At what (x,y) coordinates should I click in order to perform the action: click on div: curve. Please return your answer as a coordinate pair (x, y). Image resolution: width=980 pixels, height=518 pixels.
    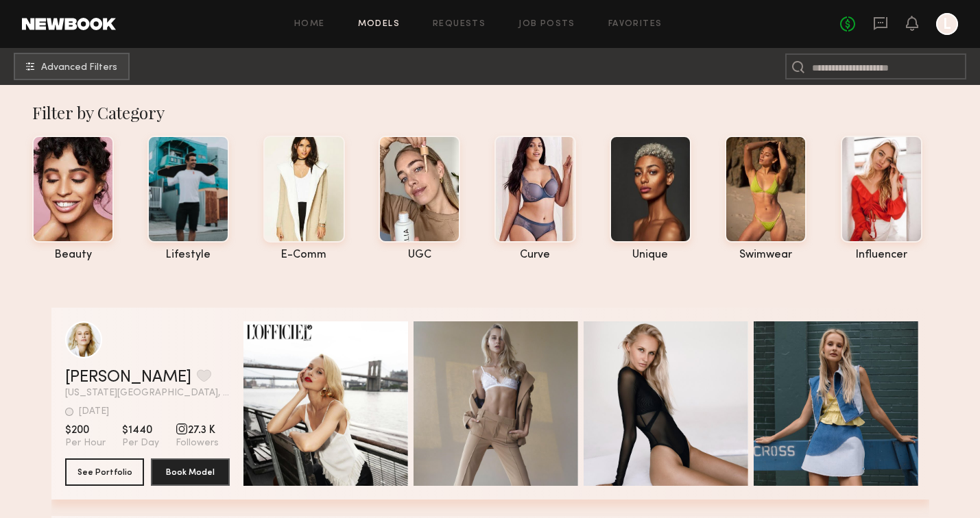
    Looking at the image, I should click on (535, 255).